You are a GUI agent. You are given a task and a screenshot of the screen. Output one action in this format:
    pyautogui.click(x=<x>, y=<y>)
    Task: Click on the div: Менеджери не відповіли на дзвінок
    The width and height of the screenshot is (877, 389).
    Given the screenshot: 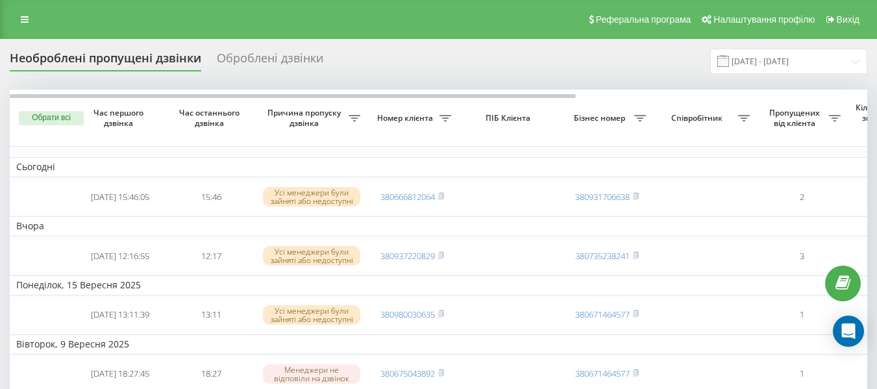 What is the action you would take?
    pyautogui.click(x=312, y=374)
    